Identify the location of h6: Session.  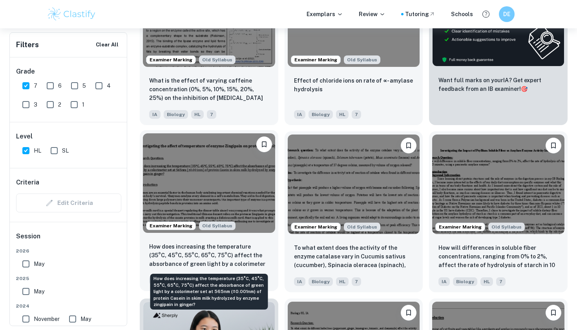
(69, 239).